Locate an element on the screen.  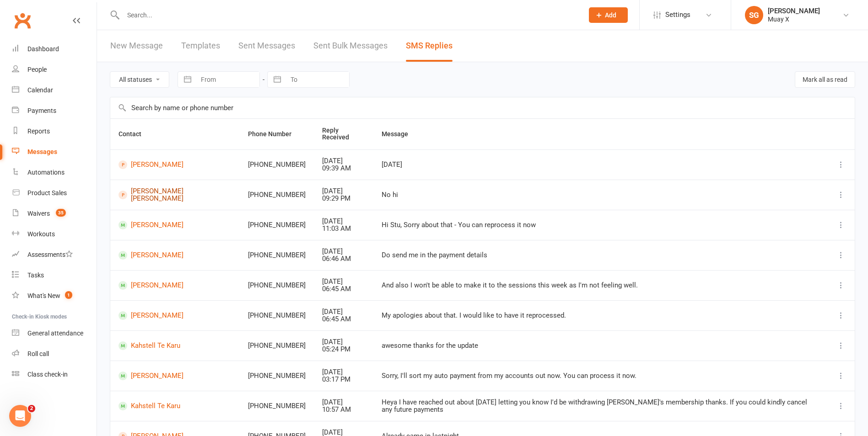
input: Search... is located at coordinates (349, 15).